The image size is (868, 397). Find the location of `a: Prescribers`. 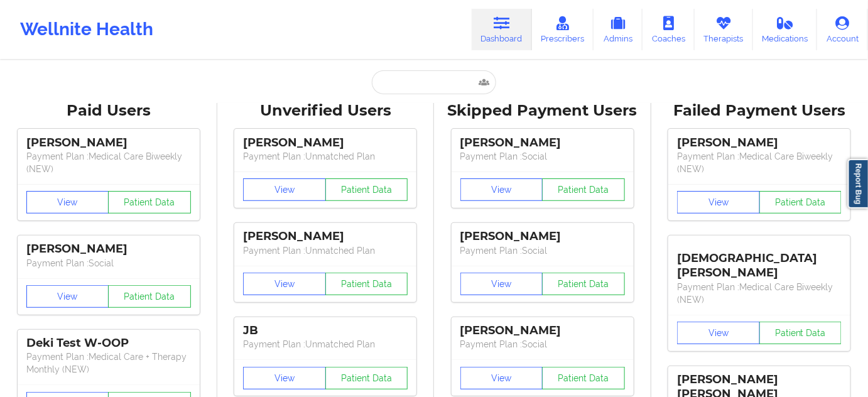

a: Prescribers is located at coordinates (563, 30).